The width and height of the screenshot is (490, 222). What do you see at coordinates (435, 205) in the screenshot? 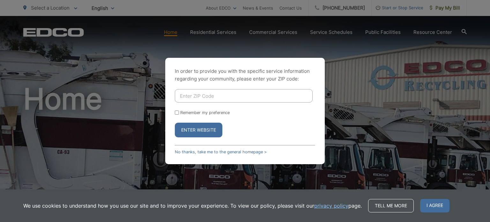
I see `span: I agree` at bounding box center [435, 205].